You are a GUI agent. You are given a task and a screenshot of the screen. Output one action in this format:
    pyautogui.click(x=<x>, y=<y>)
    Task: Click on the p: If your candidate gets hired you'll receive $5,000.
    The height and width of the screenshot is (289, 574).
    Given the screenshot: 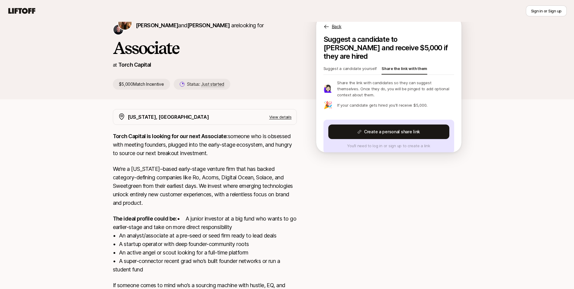 What is the action you would take?
    pyautogui.click(x=382, y=105)
    